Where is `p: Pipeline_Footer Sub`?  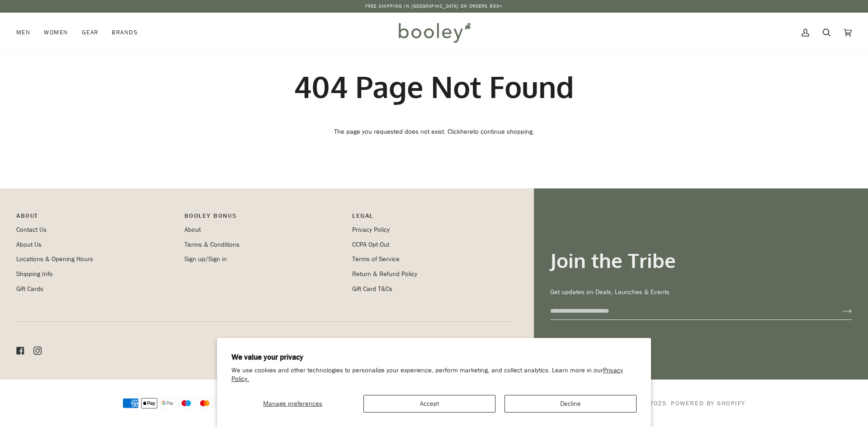 p: Pipeline_Footer Sub is located at coordinates (432, 218).